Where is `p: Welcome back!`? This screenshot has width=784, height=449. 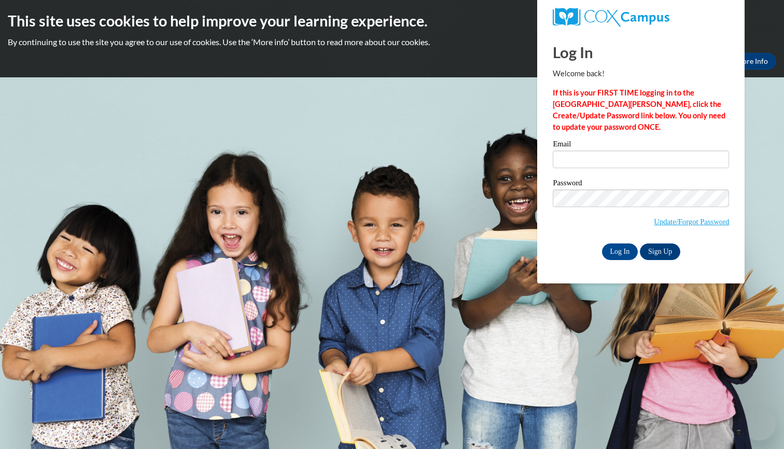 p: Welcome back! is located at coordinates (641, 74).